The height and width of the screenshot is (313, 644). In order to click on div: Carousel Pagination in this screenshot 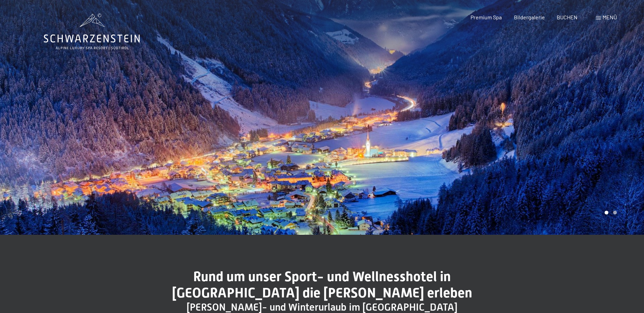, I will do `click(609, 212)`.